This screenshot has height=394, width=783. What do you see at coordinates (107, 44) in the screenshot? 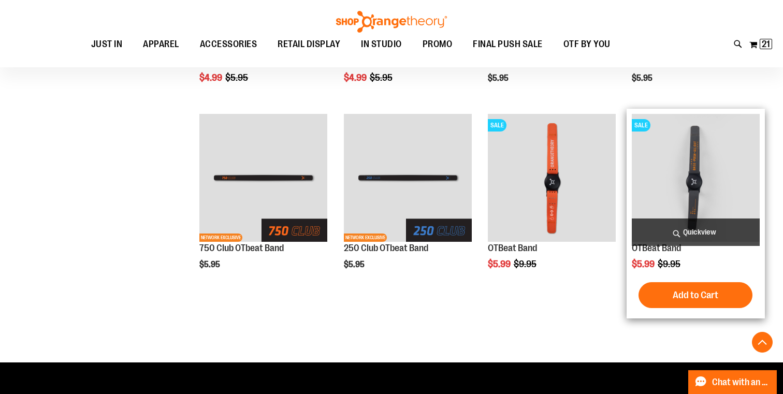
I see `span: JUST IN` at bounding box center [107, 44].